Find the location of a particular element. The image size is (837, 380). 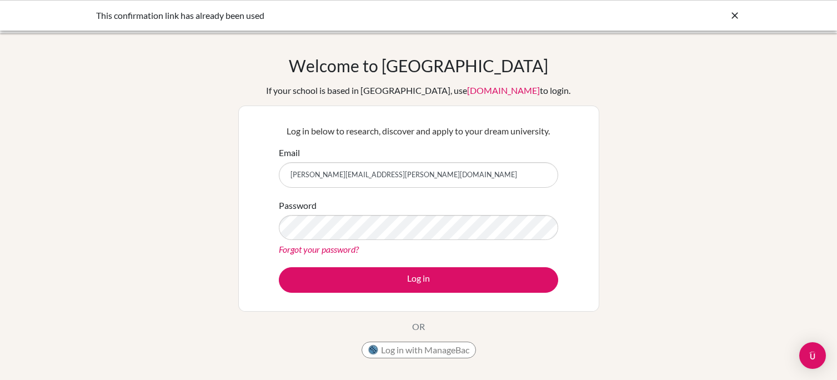

button: Log in with ManageBac is located at coordinates (419, 350).